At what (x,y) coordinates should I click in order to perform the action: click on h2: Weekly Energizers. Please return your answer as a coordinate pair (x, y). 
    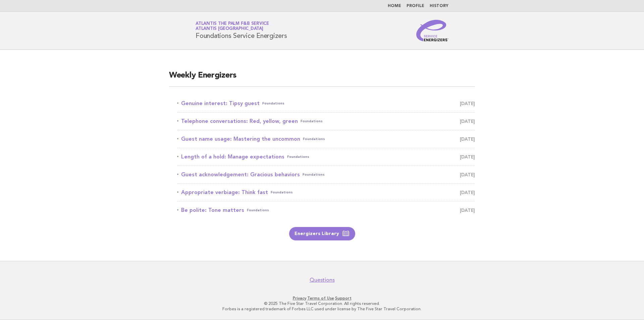
    Looking at the image, I should click on (322, 78).